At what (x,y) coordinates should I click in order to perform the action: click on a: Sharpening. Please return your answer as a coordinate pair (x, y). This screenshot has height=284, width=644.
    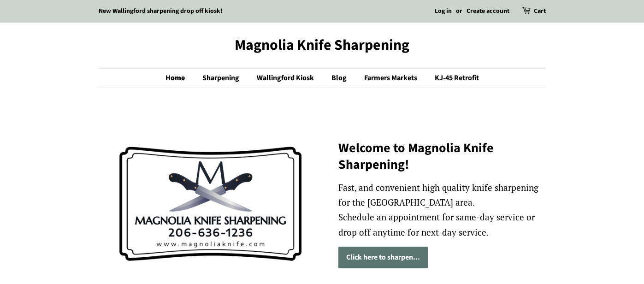
    Looking at the image, I should click on (222, 78).